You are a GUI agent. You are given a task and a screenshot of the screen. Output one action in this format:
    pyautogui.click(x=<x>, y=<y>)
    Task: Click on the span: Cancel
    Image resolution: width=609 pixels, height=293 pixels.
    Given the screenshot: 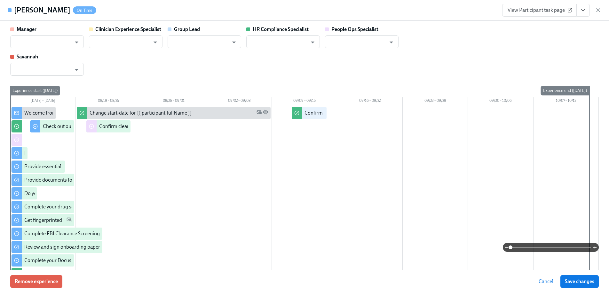 What is the action you would take?
    pyautogui.click(x=546, y=282)
    